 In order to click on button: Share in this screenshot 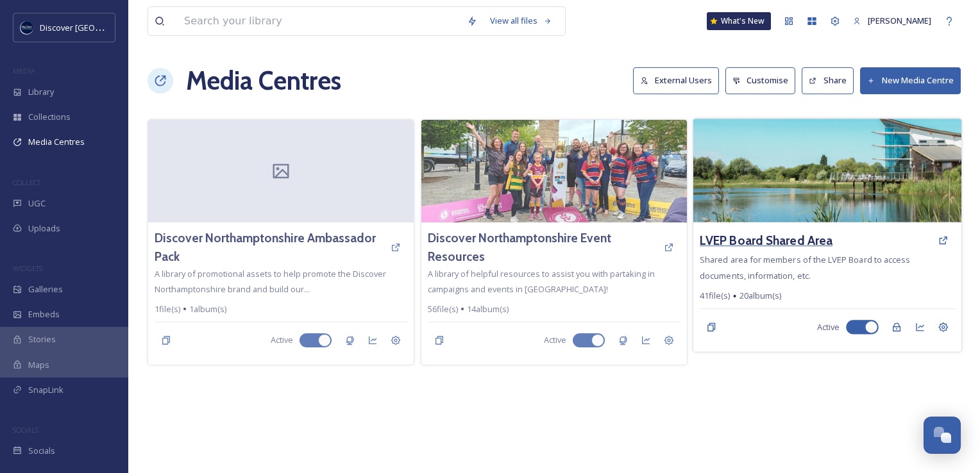, I will do `click(828, 80)`.